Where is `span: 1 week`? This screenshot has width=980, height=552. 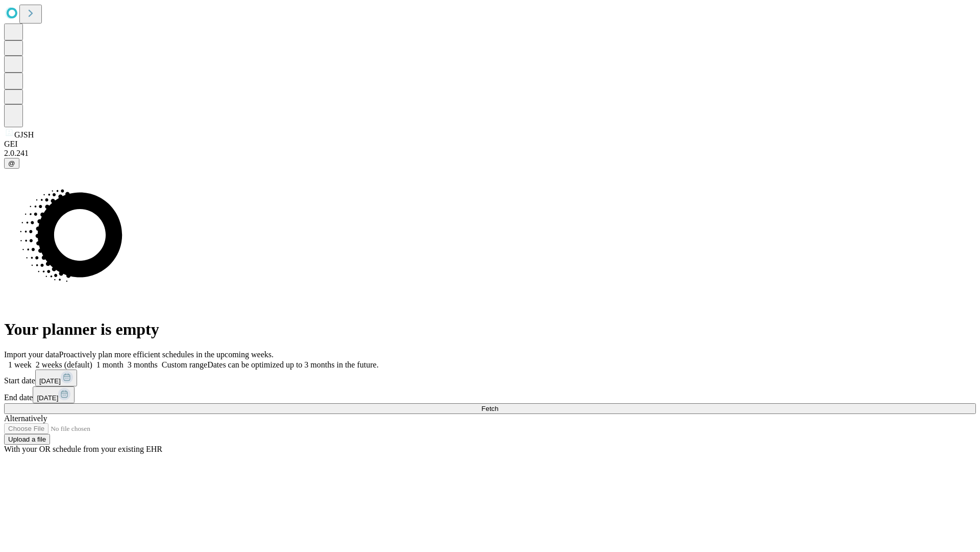
span: 1 week is located at coordinates (20, 364).